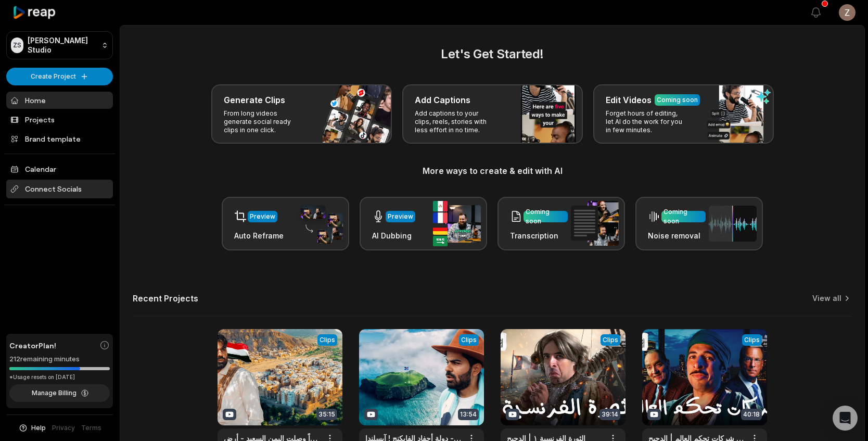  What do you see at coordinates (493, 170) in the screenshot?
I see `h3: More ways to create & edit with AI` at bounding box center [493, 170].